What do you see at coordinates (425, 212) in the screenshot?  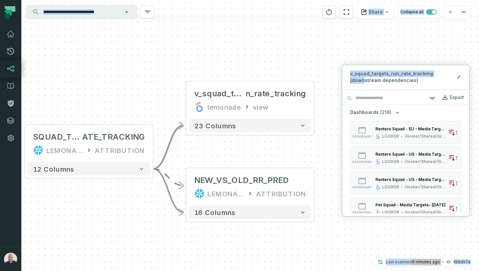 I see `div: /looker/Shared/Growth/Growth - 2025 Dashboards/Pet Squad/Pet - EOM targets history` at bounding box center [425, 212].